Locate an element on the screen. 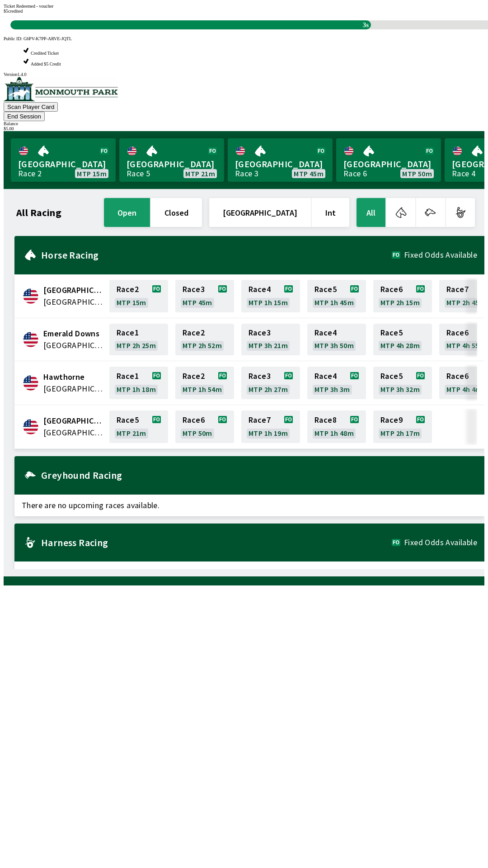  a: Race4MTP 3h 50m is located at coordinates (337, 340).